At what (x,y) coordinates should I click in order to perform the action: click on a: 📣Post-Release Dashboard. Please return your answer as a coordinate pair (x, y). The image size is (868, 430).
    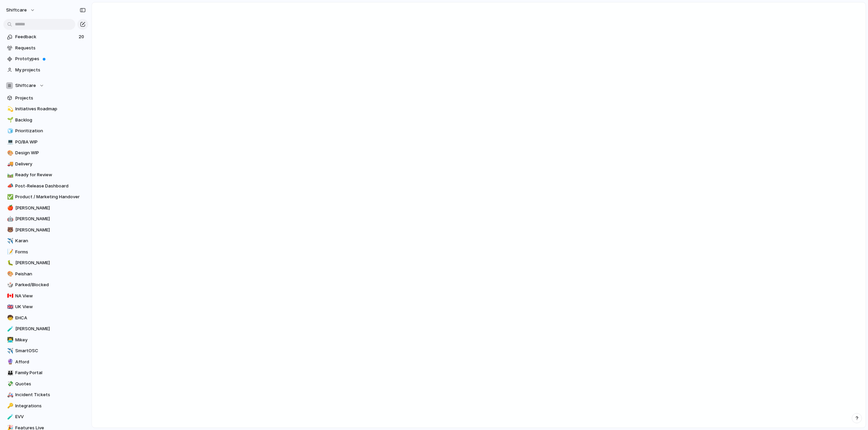
    Looking at the image, I should click on (46, 186).